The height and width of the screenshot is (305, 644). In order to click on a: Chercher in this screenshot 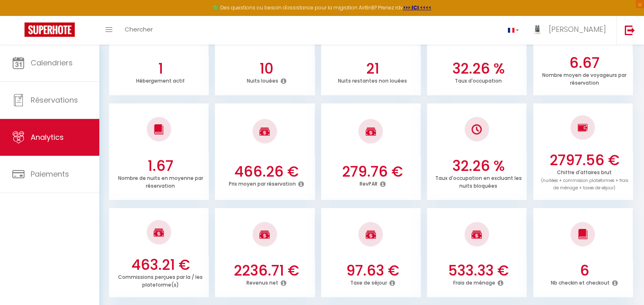, I will do `click(139, 30)`.